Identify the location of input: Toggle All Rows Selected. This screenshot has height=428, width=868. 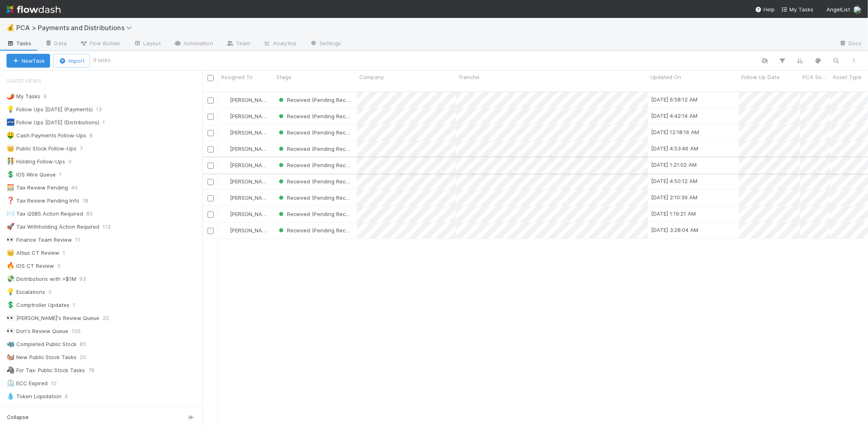
(210, 78).